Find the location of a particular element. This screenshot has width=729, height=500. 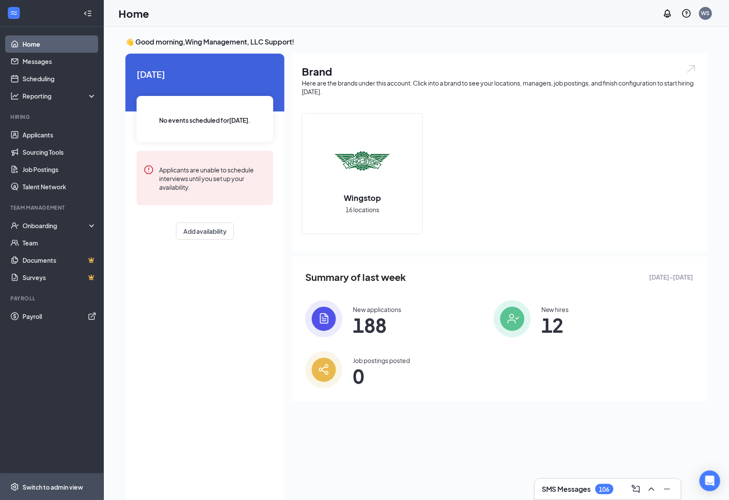

div: 106 is located at coordinates (604, 489).